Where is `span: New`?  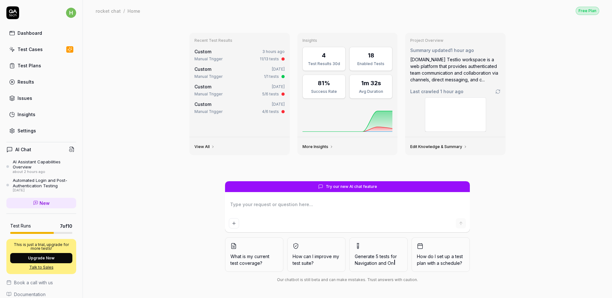
span: New is located at coordinates (45, 203).